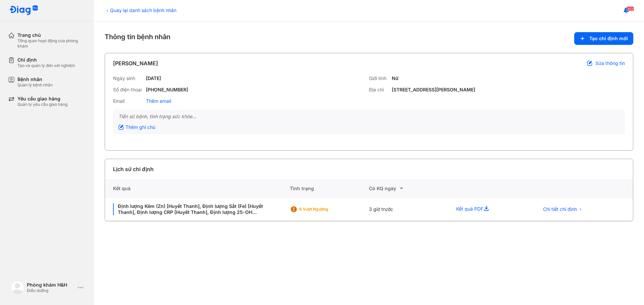 The image size is (644, 305). Describe the element at coordinates (158, 101) in the screenshot. I see `div: Thêm email` at that location.